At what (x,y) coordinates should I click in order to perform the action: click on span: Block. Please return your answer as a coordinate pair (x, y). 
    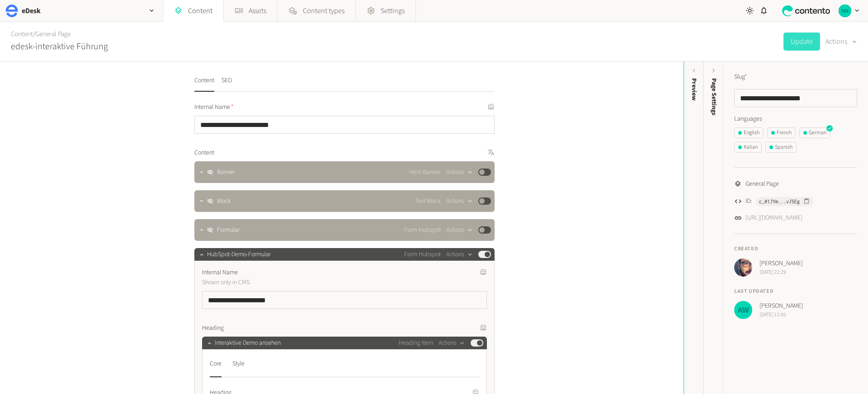
    Looking at the image, I should click on (224, 201).